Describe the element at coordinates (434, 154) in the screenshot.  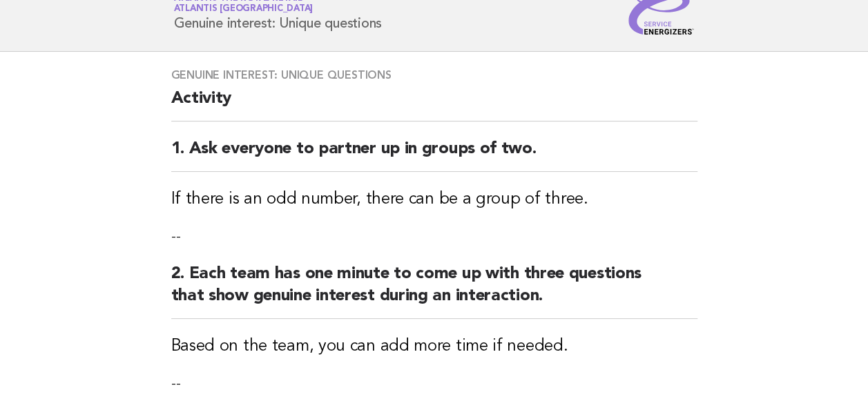
I see `h2: 1. Ask everyone to partner up in groups of two.` at that location.